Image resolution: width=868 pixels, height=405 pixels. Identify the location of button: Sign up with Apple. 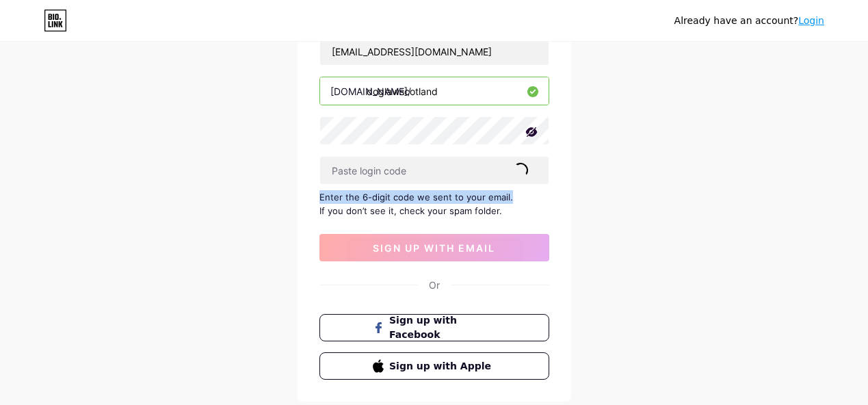
(434, 366).